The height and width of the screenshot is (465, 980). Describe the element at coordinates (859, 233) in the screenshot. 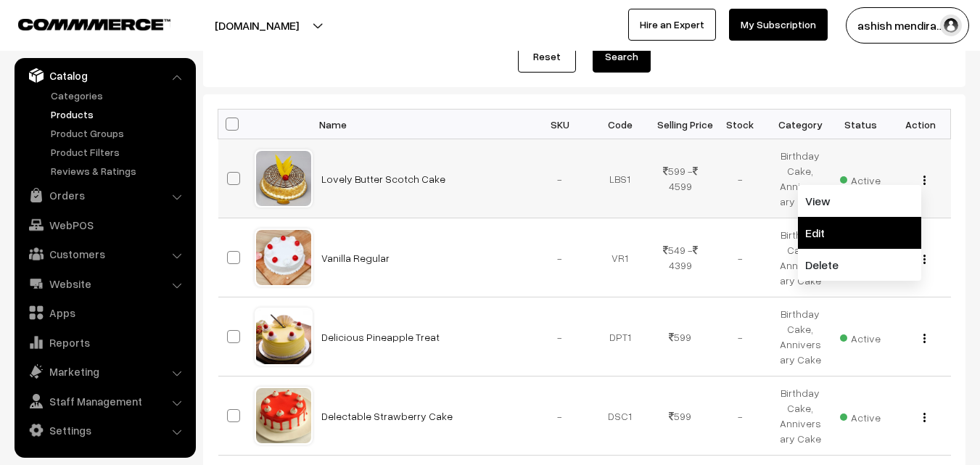

I see `a: Edit` at that location.